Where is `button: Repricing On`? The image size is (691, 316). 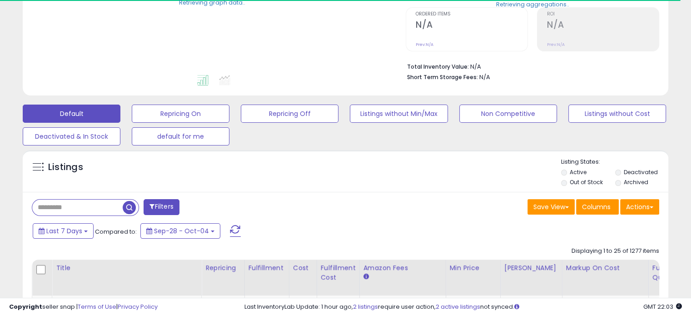 button: Repricing On is located at coordinates (180, 114).